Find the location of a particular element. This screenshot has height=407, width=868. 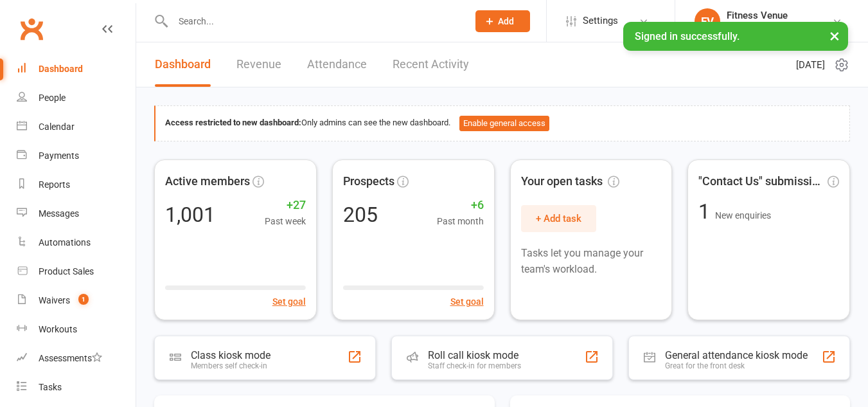

strong: Access restricted to new dashboard: is located at coordinates (233, 122).